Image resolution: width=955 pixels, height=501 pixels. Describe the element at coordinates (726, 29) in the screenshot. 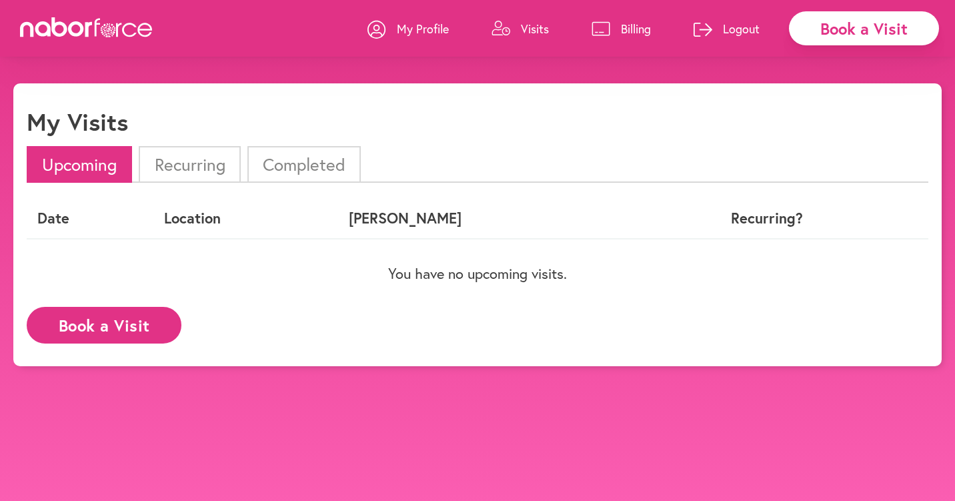

I see `a: Logout` at that location.